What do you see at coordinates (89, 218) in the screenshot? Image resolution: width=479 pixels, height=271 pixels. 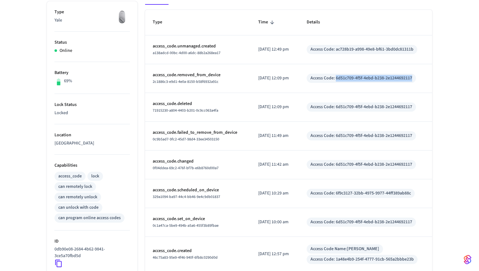 I see `div: can program online access codes` at bounding box center [89, 218].